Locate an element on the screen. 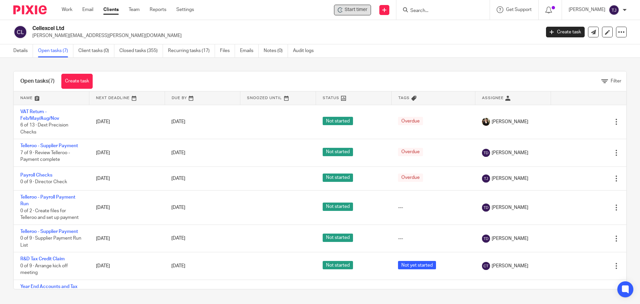 This screenshot has height=304, width=640. a: Emails is located at coordinates (249, 51).